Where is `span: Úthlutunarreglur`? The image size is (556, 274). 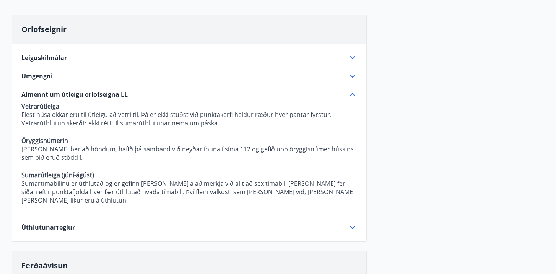 span: Úthlutunarreglur is located at coordinates (48, 228).